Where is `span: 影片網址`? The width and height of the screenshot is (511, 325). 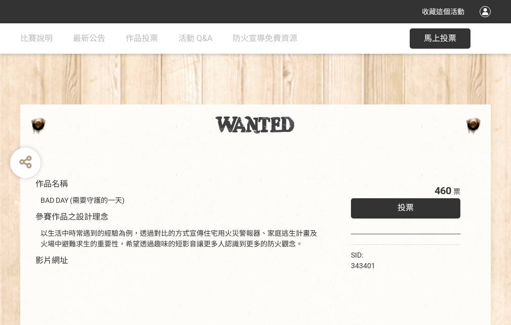 span: 影片網址 is located at coordinates (52, 260).